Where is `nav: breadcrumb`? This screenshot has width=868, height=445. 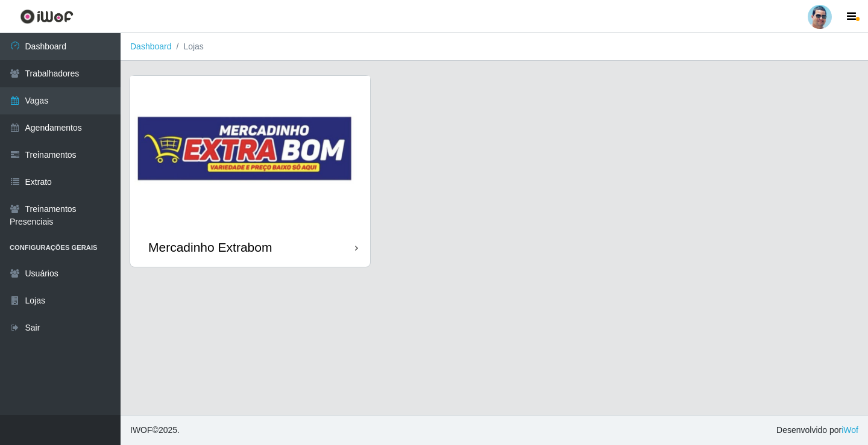 nav: breadcrumb is located at coordinates (495, 47).